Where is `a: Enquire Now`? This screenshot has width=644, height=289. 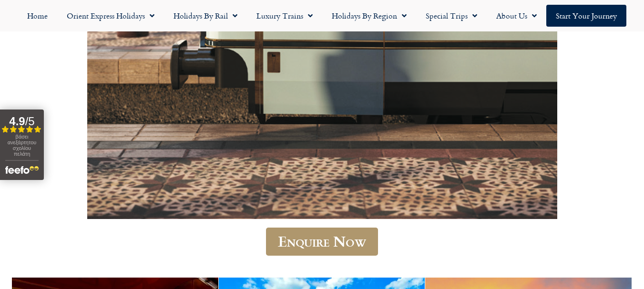 a: Enquire Now is located at coordinates (322, 241).